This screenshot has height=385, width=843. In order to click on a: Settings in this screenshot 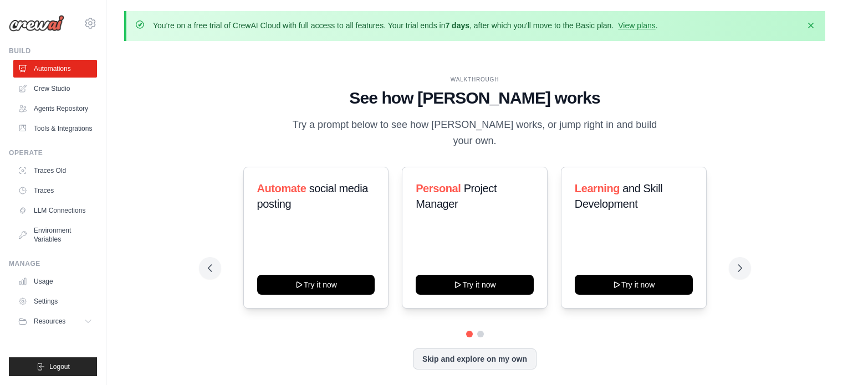, I will do `click(55, 301)`.